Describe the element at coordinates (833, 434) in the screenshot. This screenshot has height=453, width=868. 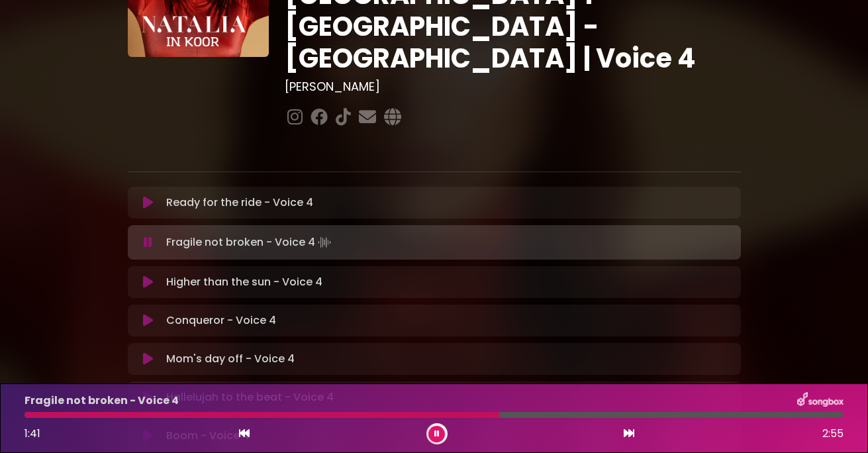
I see `span: 2:55` at that location.